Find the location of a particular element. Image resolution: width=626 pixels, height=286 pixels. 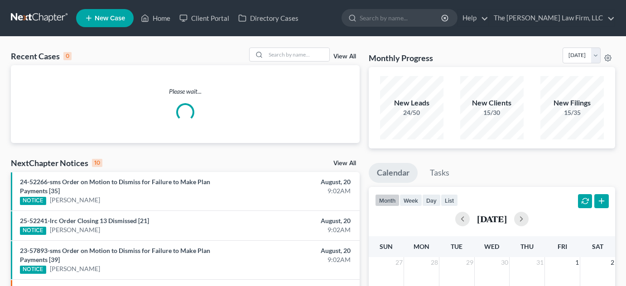

span: 29 is located at coordinates (470, 263).